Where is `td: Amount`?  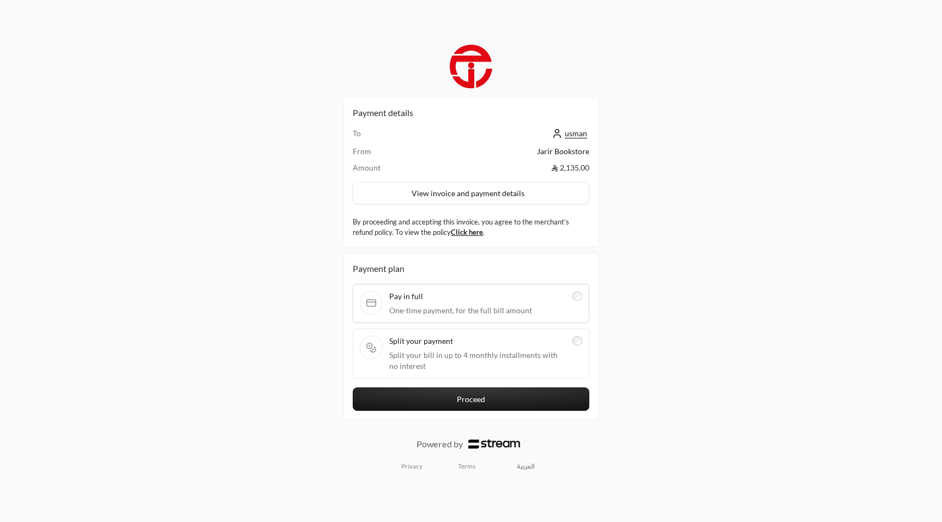
td: Amount is located at coordinates (394, 168).